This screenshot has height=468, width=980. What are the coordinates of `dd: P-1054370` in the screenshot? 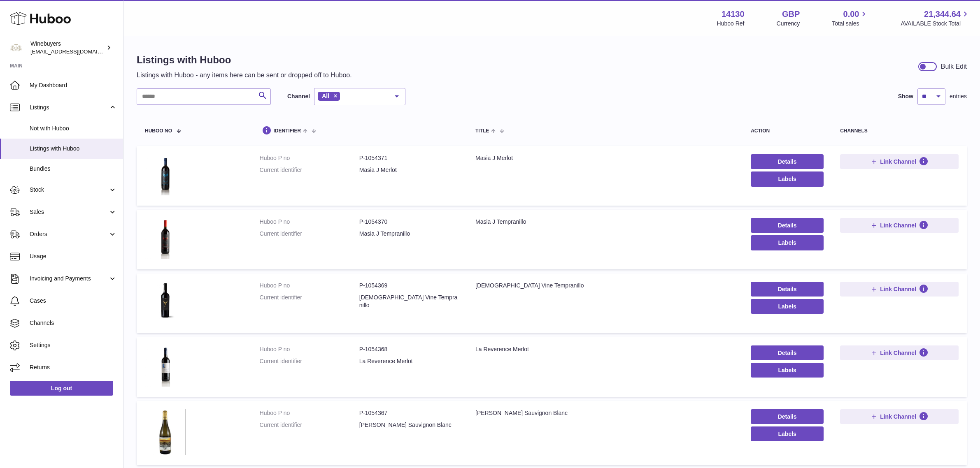 It's located at (409, 221).